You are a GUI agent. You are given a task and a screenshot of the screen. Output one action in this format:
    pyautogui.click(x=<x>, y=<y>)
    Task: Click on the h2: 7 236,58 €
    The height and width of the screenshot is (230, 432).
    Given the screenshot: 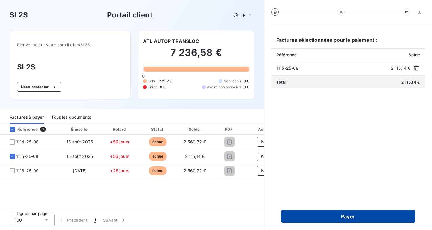 What is the action you would take?
    pyautogui.click(x=196, y=56)
    